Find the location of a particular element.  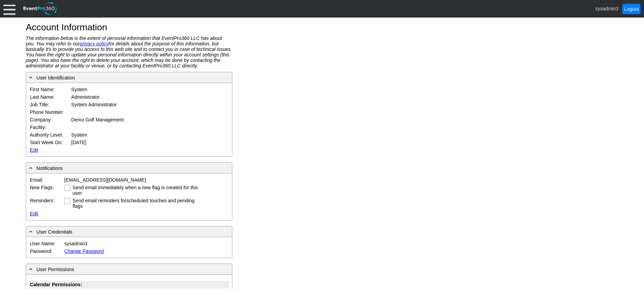

h1: Account Information is located at coordinates (322, 27).